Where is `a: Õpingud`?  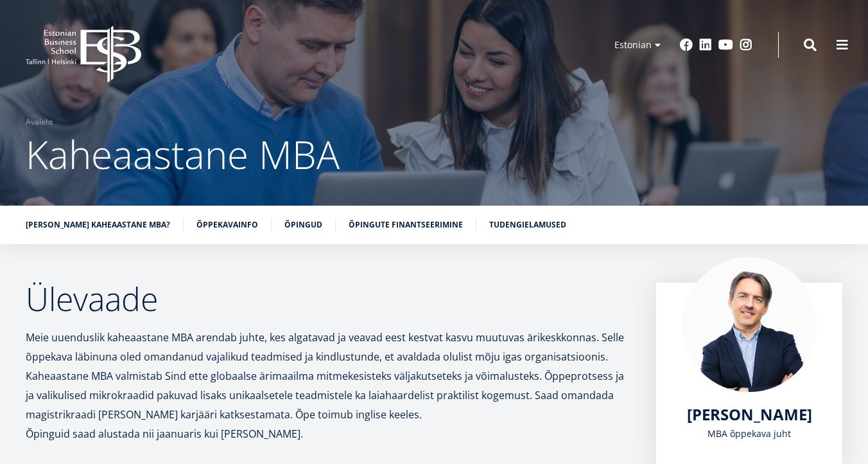
a: Õpingud is located at coordinates (303, 225).